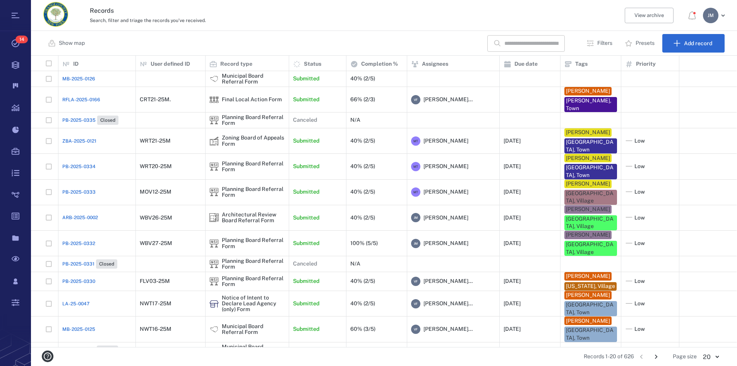 Image resolution: width=737 pixels, height=366 pixels. Describe the element at coordinates (364, 243) in the screenshot. I see `div: 100% (5/5)` at that location.